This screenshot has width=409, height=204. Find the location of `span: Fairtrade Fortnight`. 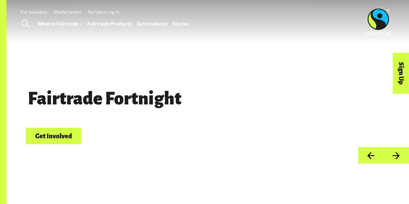

span: Fairtrade Fortnight is located at coordinates (104, 99).